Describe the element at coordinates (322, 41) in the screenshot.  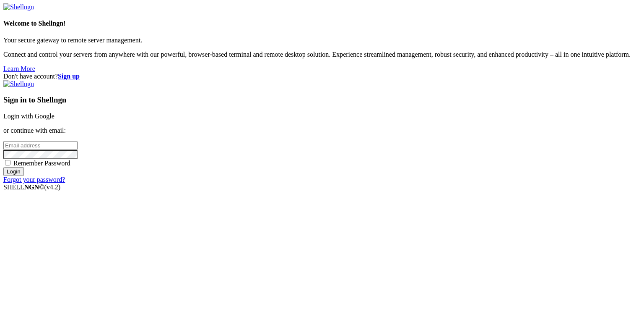
I see `p: Your secure gateway to remote server management.` at that location.